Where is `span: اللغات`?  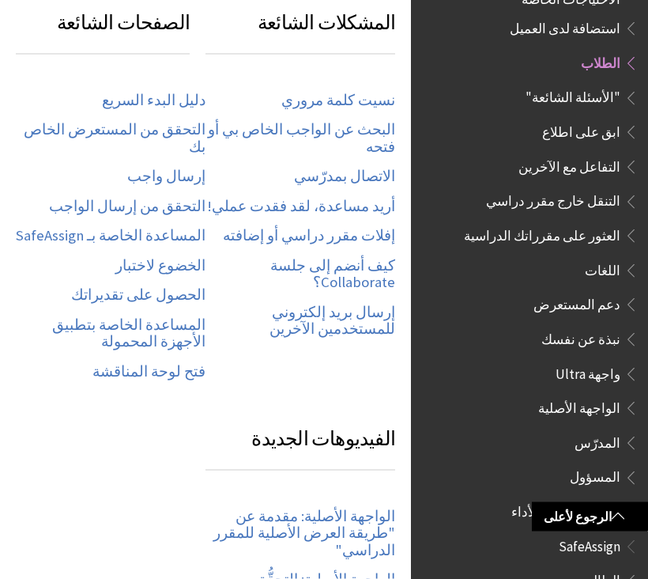
span: اللغات is located at coordinates (602, 268).